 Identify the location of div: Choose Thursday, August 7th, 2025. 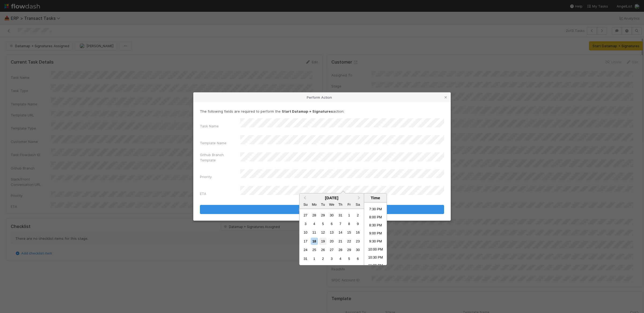
(340, 224).